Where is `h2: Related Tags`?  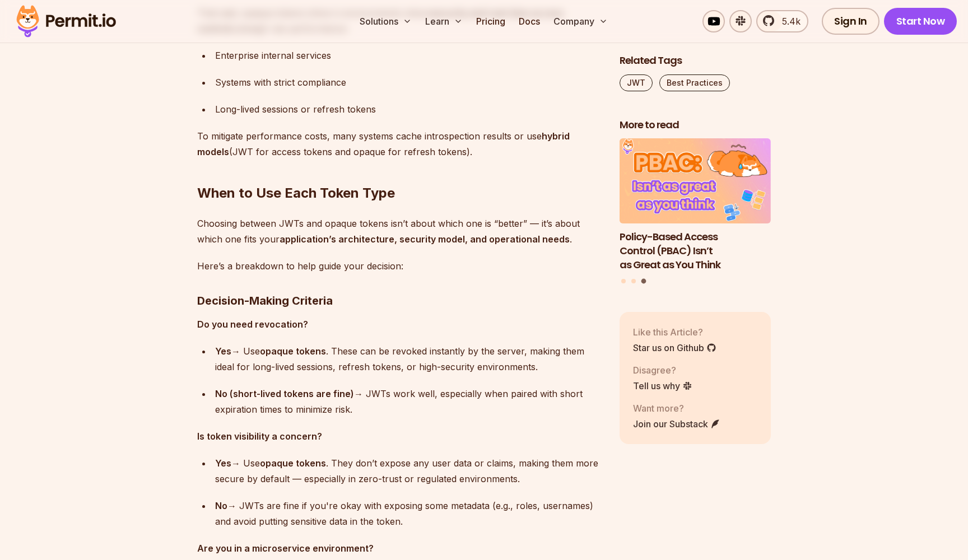 h2: Related Tags is located at coordinates (695, 61).